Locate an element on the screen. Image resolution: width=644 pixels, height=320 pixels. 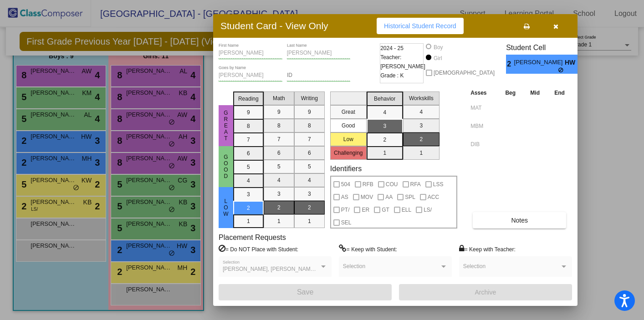
span: COU is located at coordinates (392, 184).